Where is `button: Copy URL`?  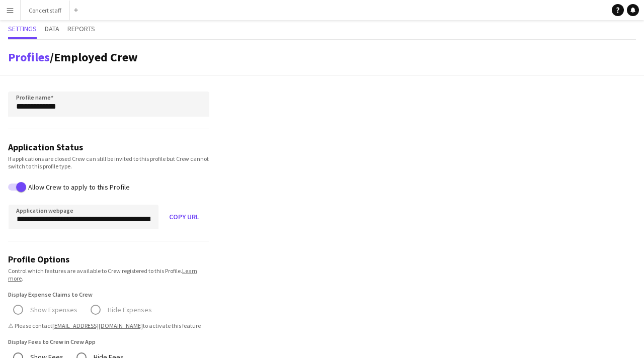
button: Copy URL is located at coordinates (184, 217).